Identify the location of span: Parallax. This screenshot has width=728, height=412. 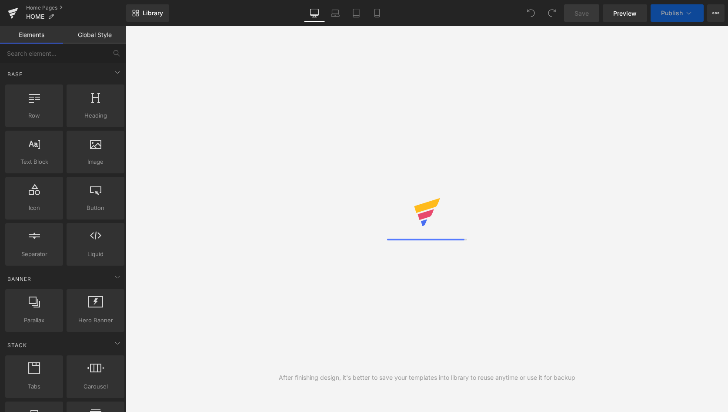
(34, 320).